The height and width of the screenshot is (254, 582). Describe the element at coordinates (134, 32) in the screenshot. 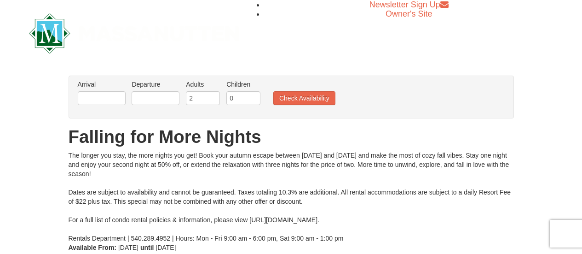

I see `a: Massanutten Resort` at that location.